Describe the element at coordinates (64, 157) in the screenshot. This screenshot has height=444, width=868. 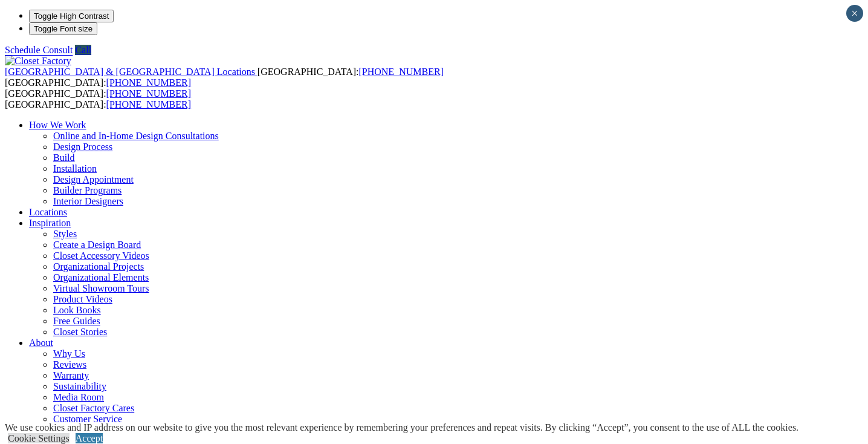
I see `a: Build` at that location.